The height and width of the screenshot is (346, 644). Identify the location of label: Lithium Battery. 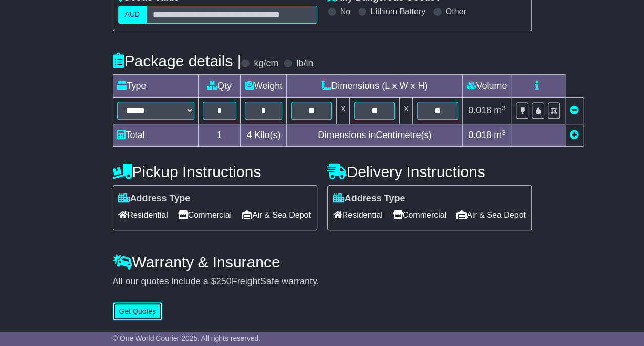
(398, 11).